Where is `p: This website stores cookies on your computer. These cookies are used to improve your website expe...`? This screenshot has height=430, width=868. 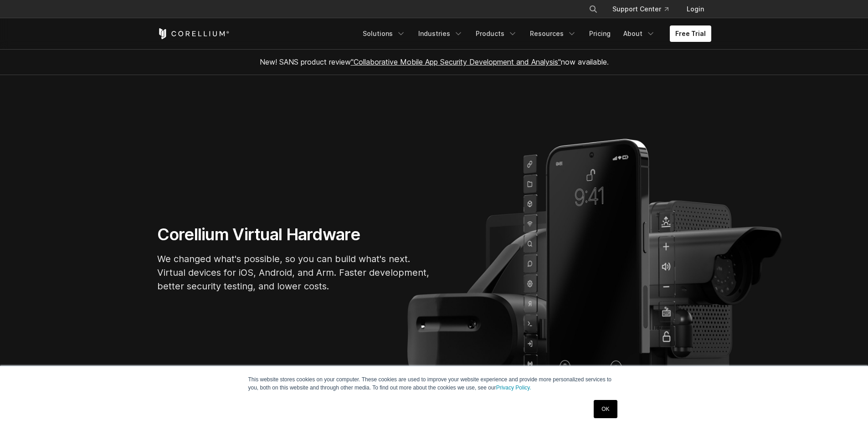
p: This website stores cookies on your computer. These cookies are used to improve your website expe... is located at coordinates (434, 384).